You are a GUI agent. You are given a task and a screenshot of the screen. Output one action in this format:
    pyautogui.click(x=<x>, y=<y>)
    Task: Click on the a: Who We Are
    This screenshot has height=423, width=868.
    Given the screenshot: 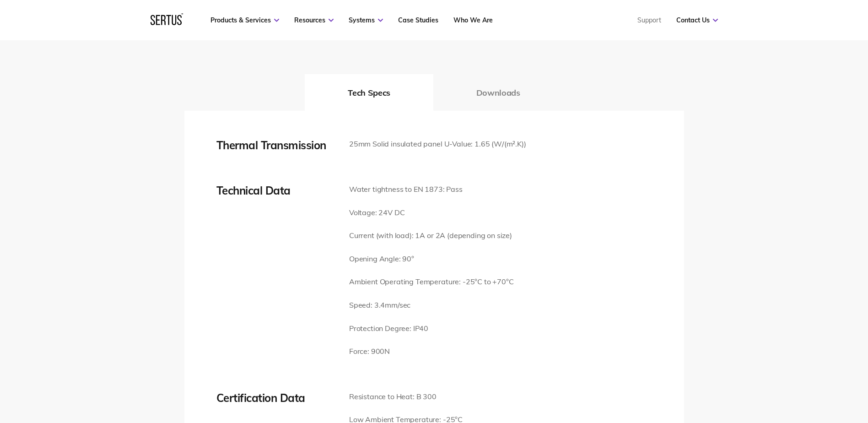 What is the action you would take?
    pyautogui.click(x=473, y=20)
    